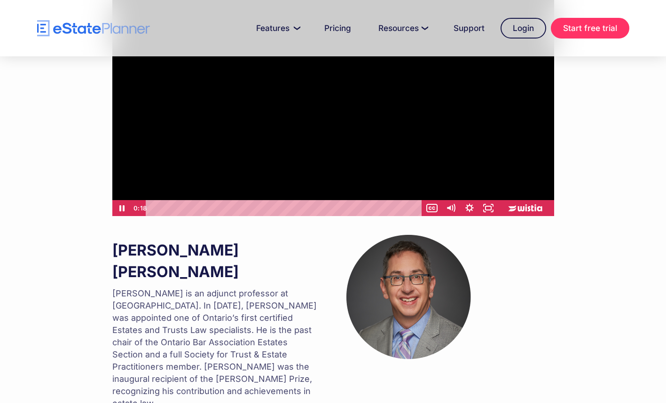 Image resolution: width=666 pixels, height=403 pixels. I want to click on a: Wistia Logo -- Learn More, so click(526, 208).